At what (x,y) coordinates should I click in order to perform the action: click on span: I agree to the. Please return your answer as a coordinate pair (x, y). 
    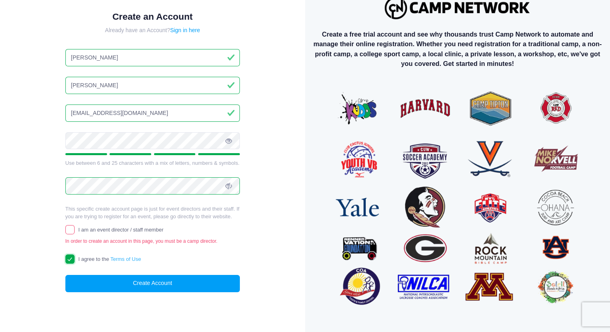
    Looking at the image, I should click on (110, 258).